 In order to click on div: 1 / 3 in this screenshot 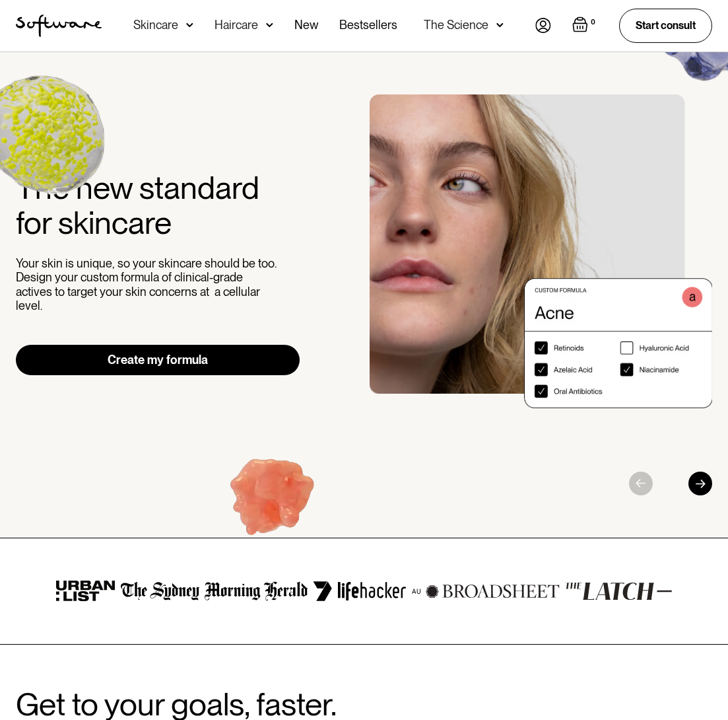, I will do `click(542, 273)`.